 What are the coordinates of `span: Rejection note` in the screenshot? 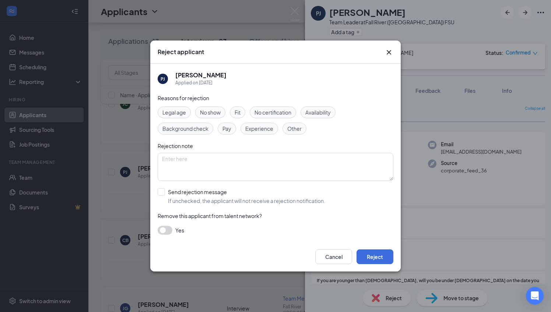 It's located at (175, 146).